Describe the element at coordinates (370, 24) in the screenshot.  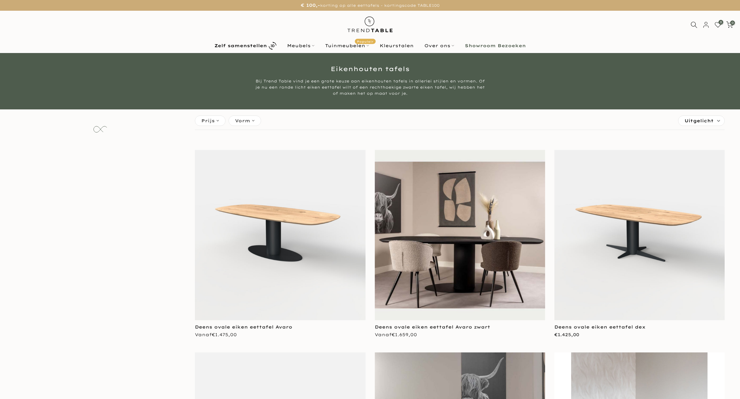
I see `img: trend-table` at that location.